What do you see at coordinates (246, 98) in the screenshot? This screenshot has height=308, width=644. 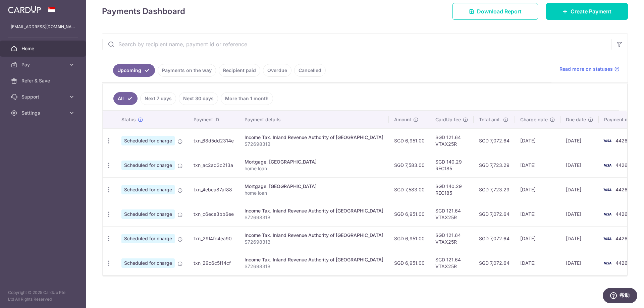 I see `a: More than 1 month` at bounding box center [246, 98].